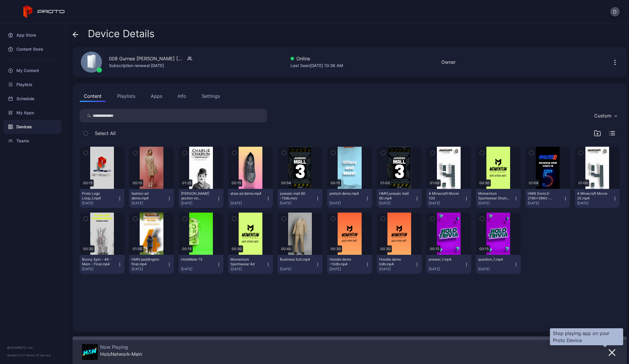 The image size is (629, 364). I want to click on div: HMN Sonic3-2160x3840-v8.mp4, so click(544, 196).